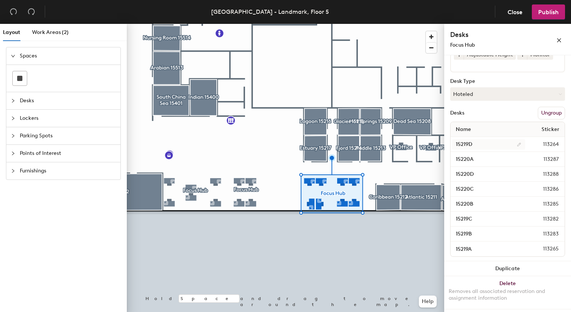 This screenshot has height=312, width=571. Describe the element at coordinates (68, 136) in the screenshot. I see `span: Parking Spots` at that location.